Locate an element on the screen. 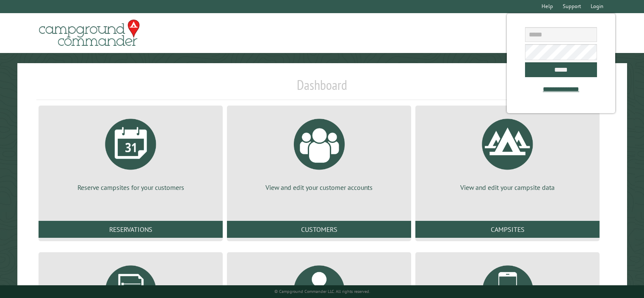  a: View and edit your customer accounts is located at coordinates (319, 152).